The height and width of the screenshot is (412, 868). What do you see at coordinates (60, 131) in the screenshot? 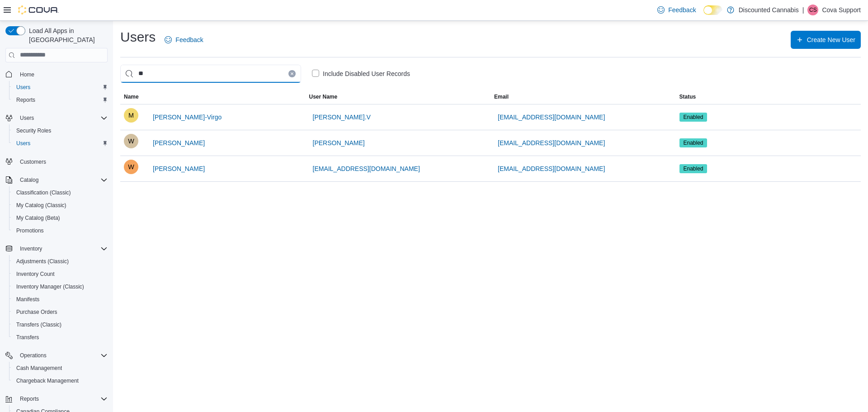
I see `span: Security Roles` at bounding box center [60, 131].